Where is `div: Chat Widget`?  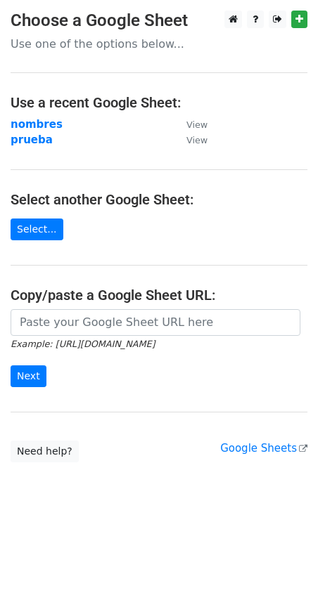 div: Chat Widget is located at coordinates (283, 567).